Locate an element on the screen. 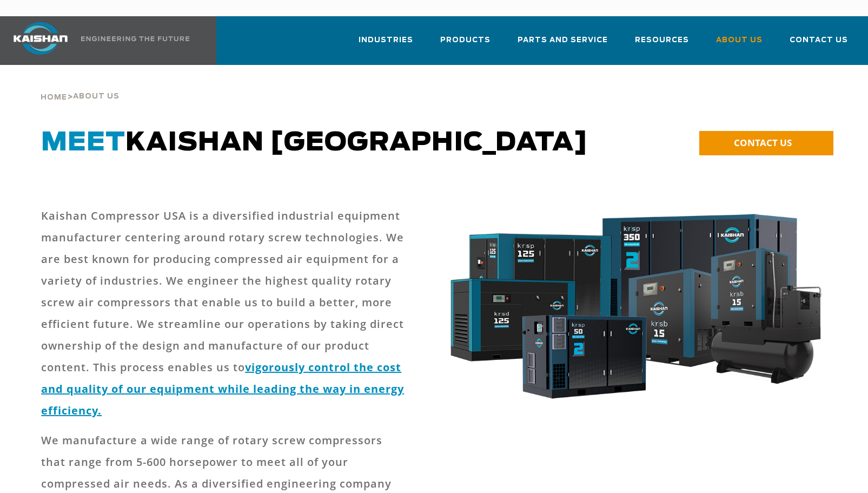 The width and height of the screenshot is (868, 493). a: About Us is located at coordinates (739, 45).